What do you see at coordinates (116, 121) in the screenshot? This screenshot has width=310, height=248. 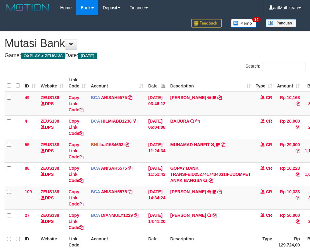 I see `a: HILMIABD1230` at bounding box center [116, 121].